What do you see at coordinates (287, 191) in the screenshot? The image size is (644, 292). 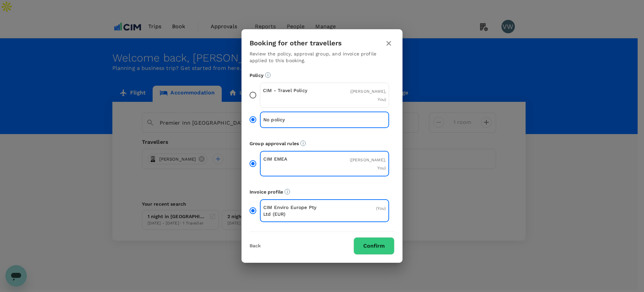 I see `svg: The payment currency and company information are based on the selected invoice profile.` at bounding box center [287, 191].